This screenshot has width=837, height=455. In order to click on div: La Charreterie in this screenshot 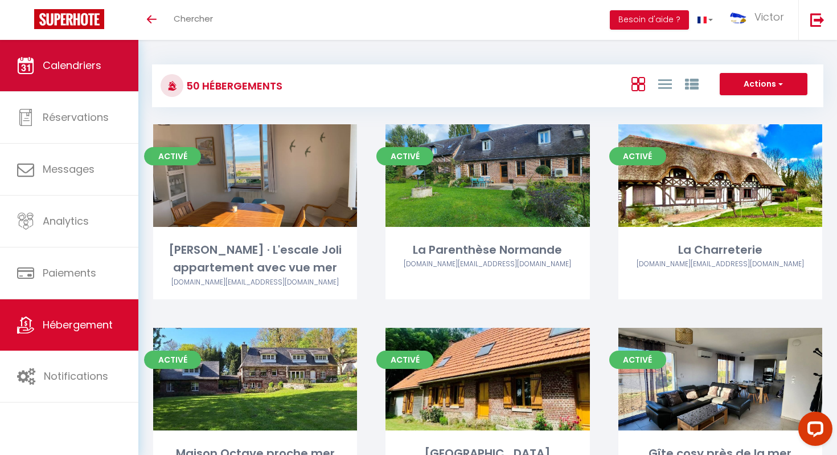, I will do `click(721, 249)`.